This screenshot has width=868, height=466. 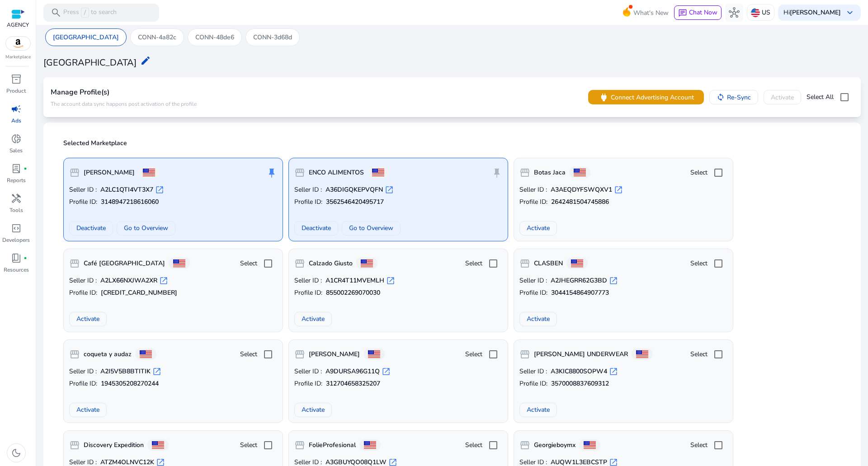 I want to click on p: CONN-48de6, so click(x=215, y=37).